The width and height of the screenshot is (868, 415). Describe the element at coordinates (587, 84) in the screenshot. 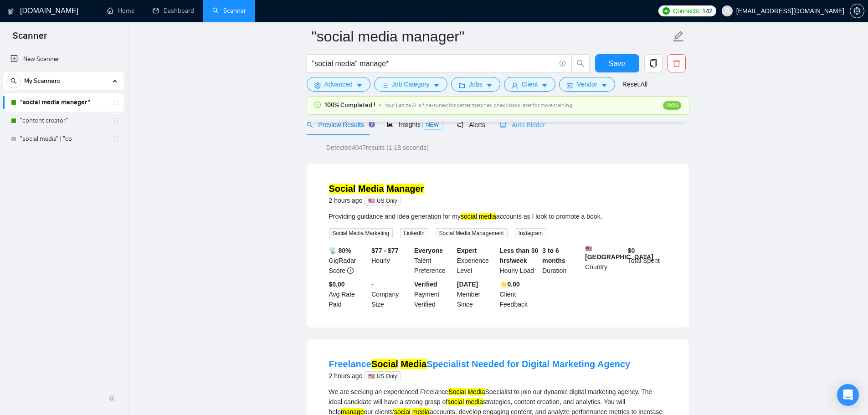

I see `span: Vendor` at that location.